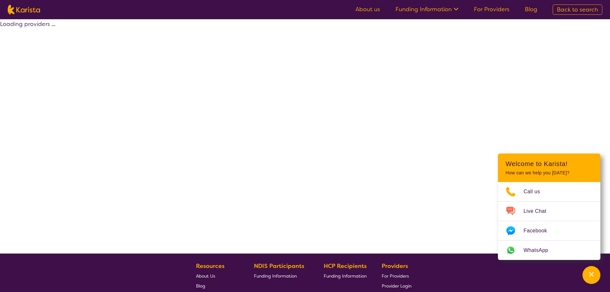  What do you see at coordinates (539, 250) in the screenshot?
I see `span: WhatsApp` at bounding box center [539, 250].